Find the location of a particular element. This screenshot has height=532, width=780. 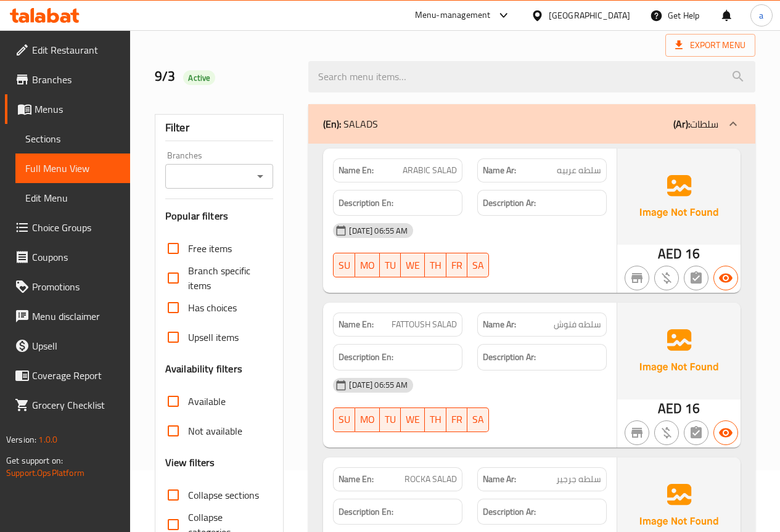

span: Menus is located at coordinates (77, 109).